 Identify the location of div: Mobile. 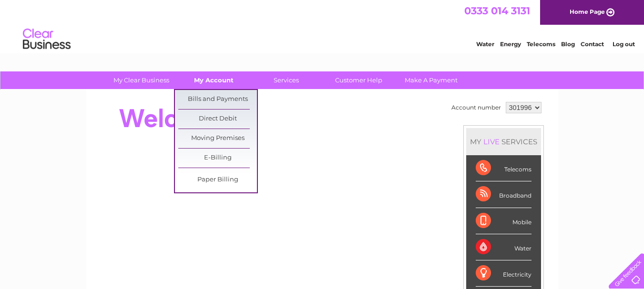
(503, 221).